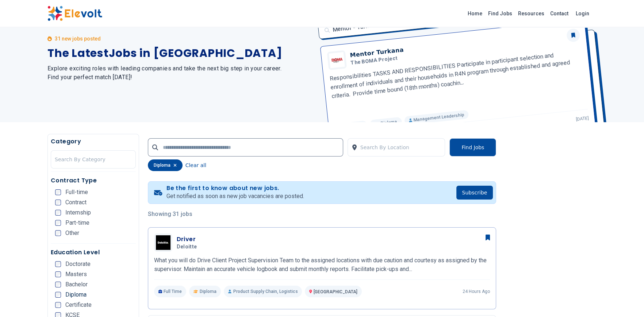  What do you see at coordinates (58, 305) in the screenshot?
I see `input: Certificate` at bounding box center [58, 305].